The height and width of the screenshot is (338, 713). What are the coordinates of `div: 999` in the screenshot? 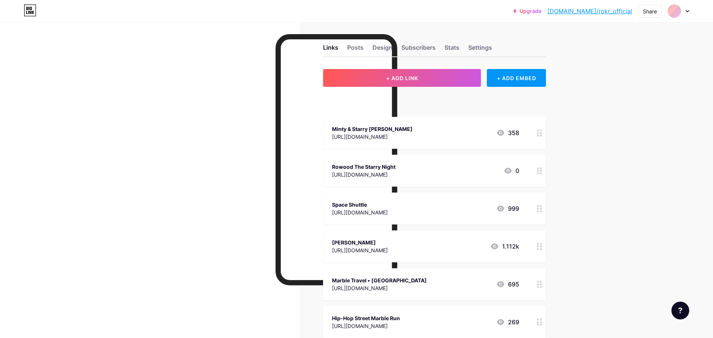 It's located at (508, 209).